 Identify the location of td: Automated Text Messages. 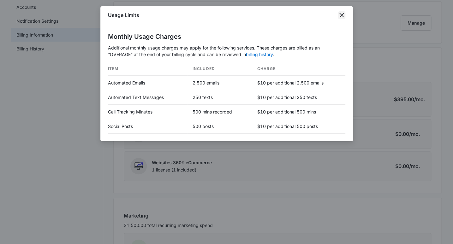
(148, 98).